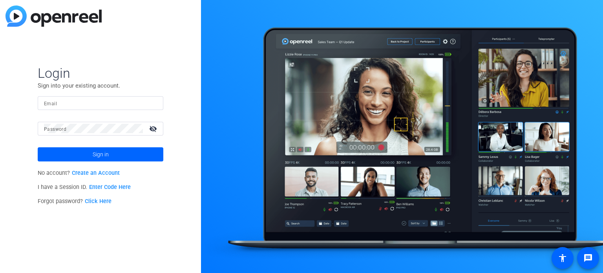  What do you see at coordinates (75, 201) in the screenshot?
I see `span: Forgot password?` at bounding box center [75, 201].